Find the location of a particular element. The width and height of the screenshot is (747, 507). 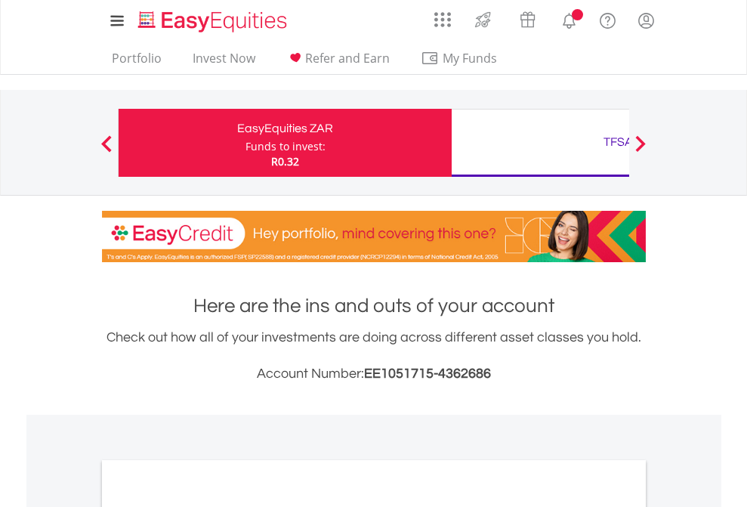

span: EE1051715-4362686 is located at coordinates (427, 373).